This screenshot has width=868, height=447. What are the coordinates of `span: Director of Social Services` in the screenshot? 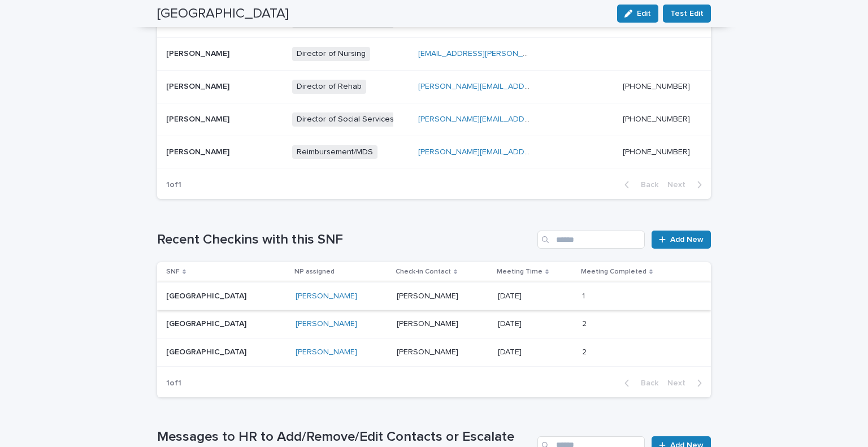 It's located at (345, 119).